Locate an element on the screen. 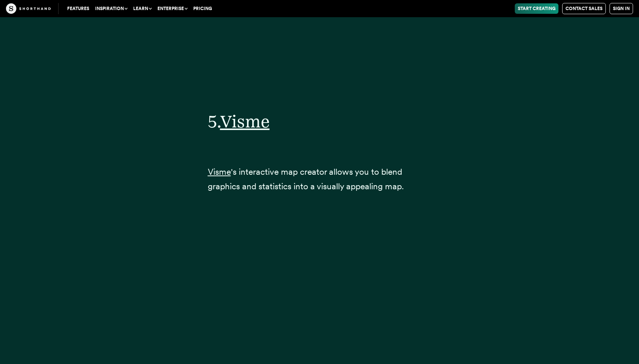 The image size is (639, 364). a: Contact Sales is located at coordinates (583, 9).